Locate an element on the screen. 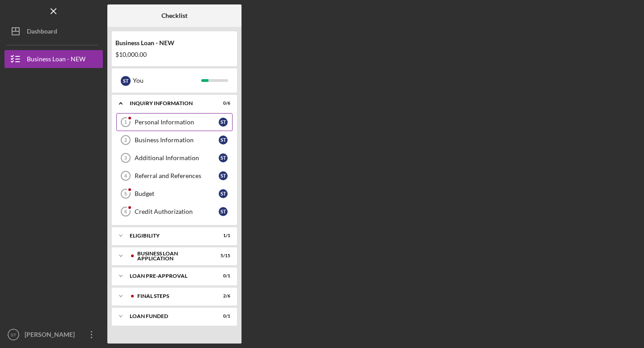  a: 1Personal InformationST is located at coordinates (174, 122).